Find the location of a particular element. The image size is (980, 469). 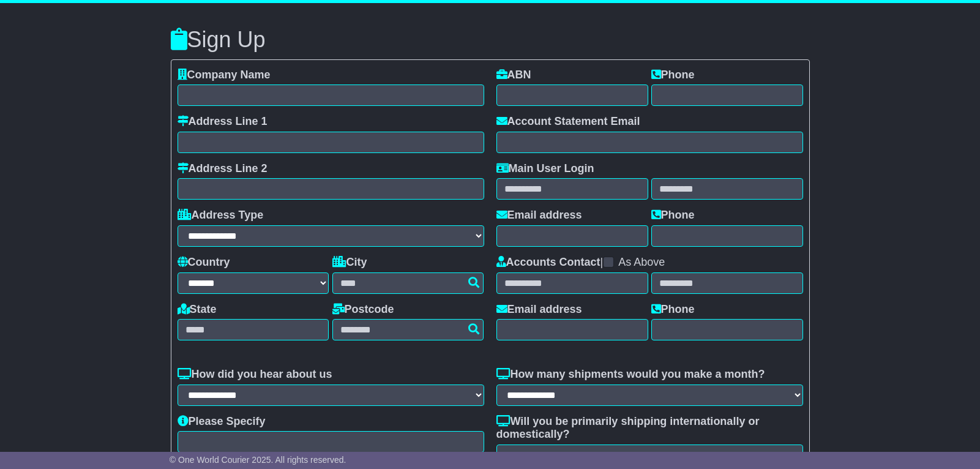

label: As Above is located at coordinates (641, 263).